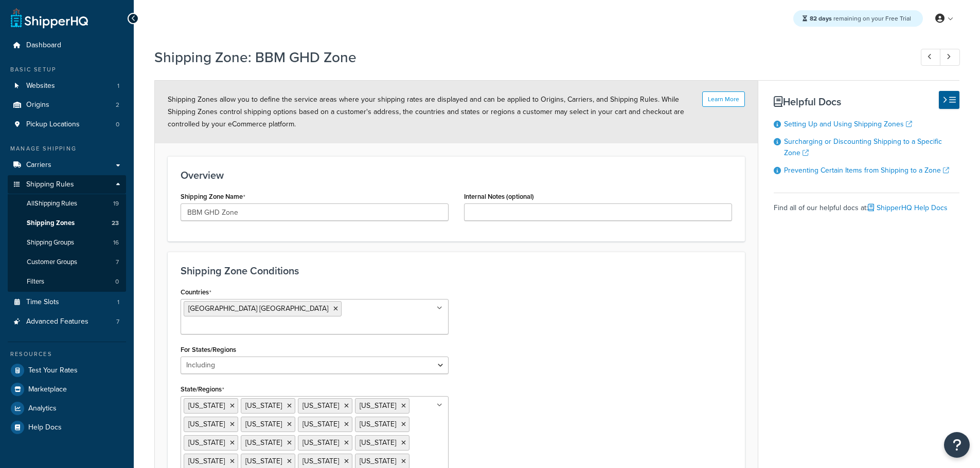 Image resolution: width=980 pixels, height=468 pixels. What do you see at coordinates (67, 234) in the screenshot?
I see `li: Shipping Rules` at bounding box center [67, 234].